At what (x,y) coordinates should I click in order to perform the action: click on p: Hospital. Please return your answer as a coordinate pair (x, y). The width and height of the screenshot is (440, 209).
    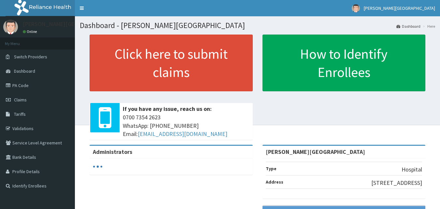
    Looking at the image, I should click on (411, 169).